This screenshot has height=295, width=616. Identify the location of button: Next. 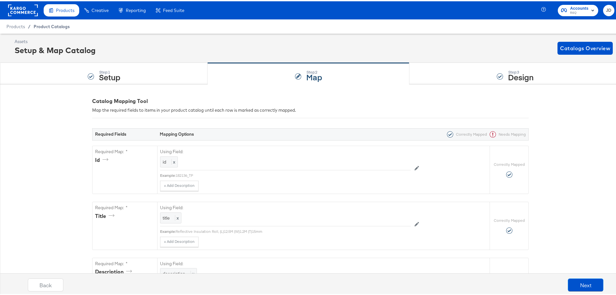
(586, 283).